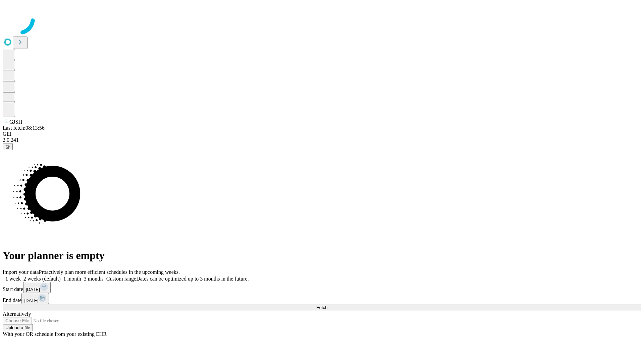  Describe the element at coordinates (121, 279) in the screenshot. I see `span: Custom range` at that location.